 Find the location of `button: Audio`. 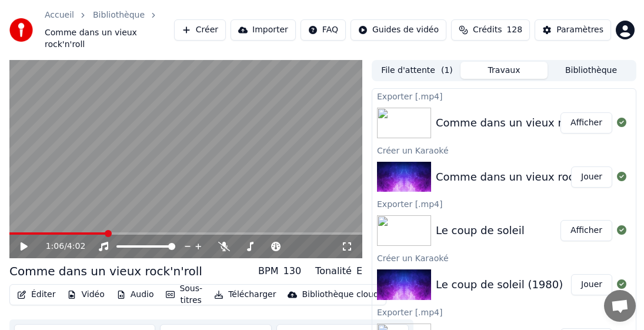

button: Audio is located at coordinates (135, 294).